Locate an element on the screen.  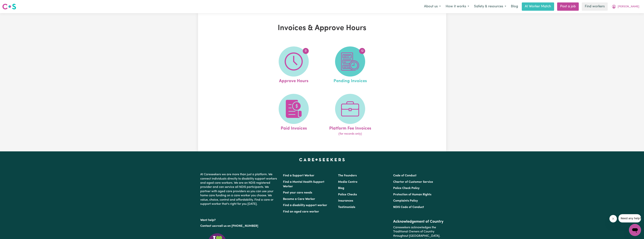
a: AI Worker Match is located at coordinates (538, 6).